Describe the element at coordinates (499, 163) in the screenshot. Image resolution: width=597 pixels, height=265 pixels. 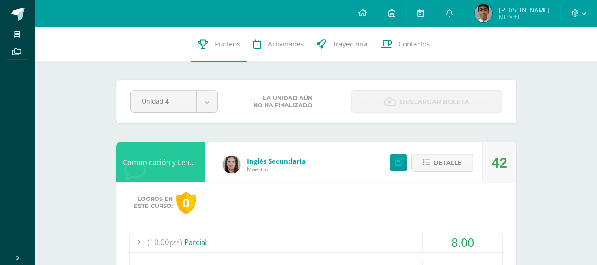
I see `div: 42` at that location.